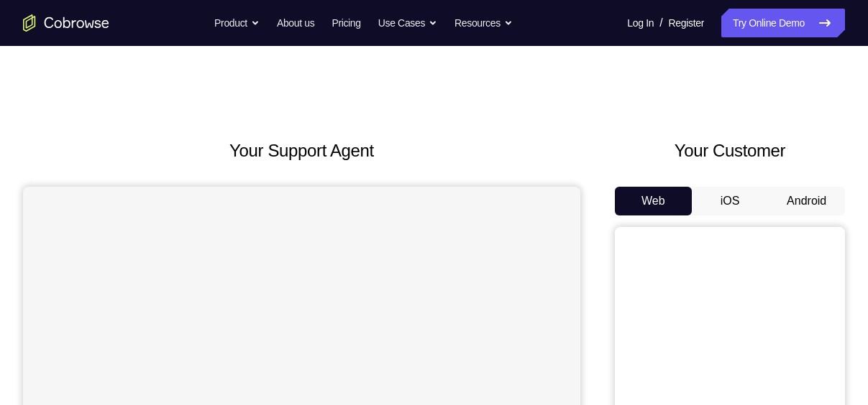 This screenshot has width=868, height=405. Describe the element at coordinates (730, 151) in the screenshot. I see `h2: Your Customer` at that location.